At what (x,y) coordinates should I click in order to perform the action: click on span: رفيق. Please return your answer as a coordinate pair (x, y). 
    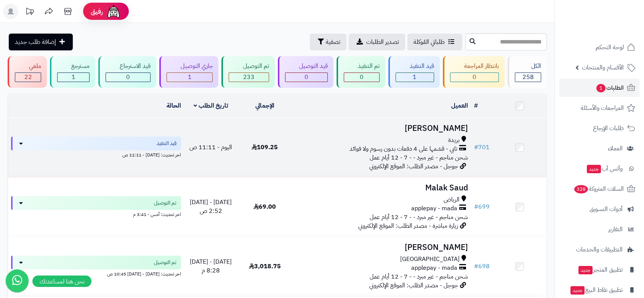
    Looking at the image, I should click on (97, 11).